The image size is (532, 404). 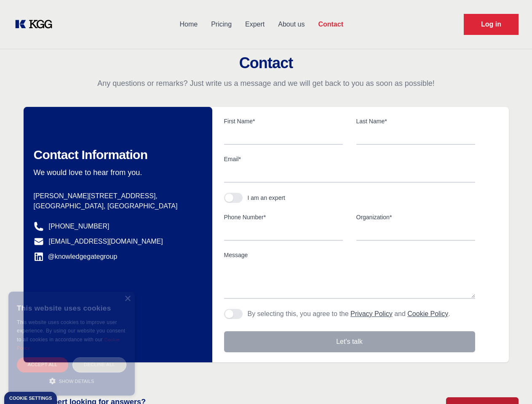 What do you see at coordinates (350, 342) in the screenshot?
I see `button: Let's talk` at bounding box center [350, 342].